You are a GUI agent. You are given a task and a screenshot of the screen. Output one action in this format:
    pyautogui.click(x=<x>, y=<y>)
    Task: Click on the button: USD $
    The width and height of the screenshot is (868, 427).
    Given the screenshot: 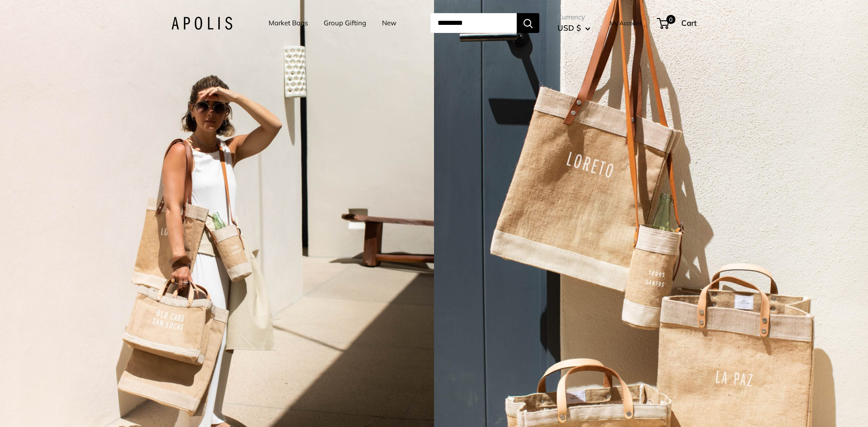 What is the action you would take?
    pyautogui.click(x=574, y=28)
    